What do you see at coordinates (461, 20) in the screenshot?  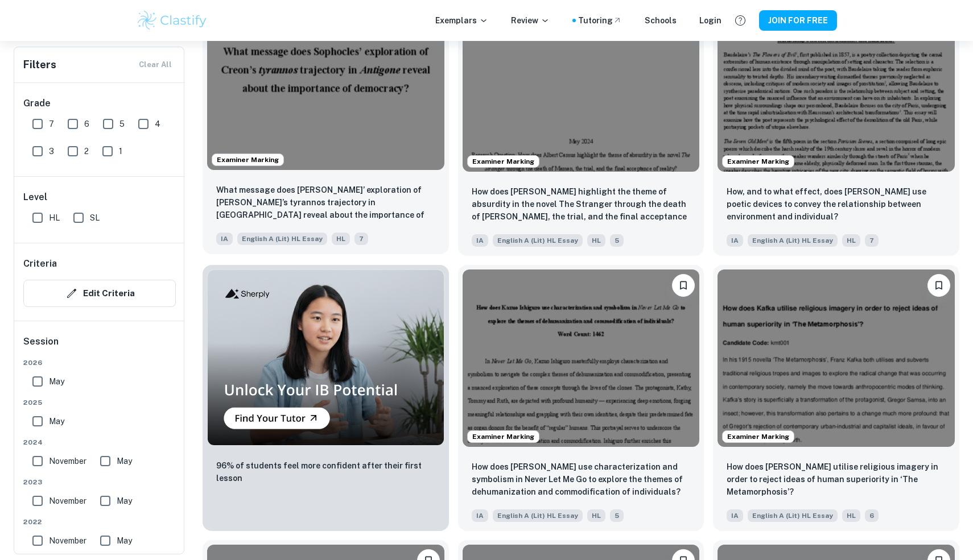 I see `p: Exemplars` at bounding box center [461, 20].